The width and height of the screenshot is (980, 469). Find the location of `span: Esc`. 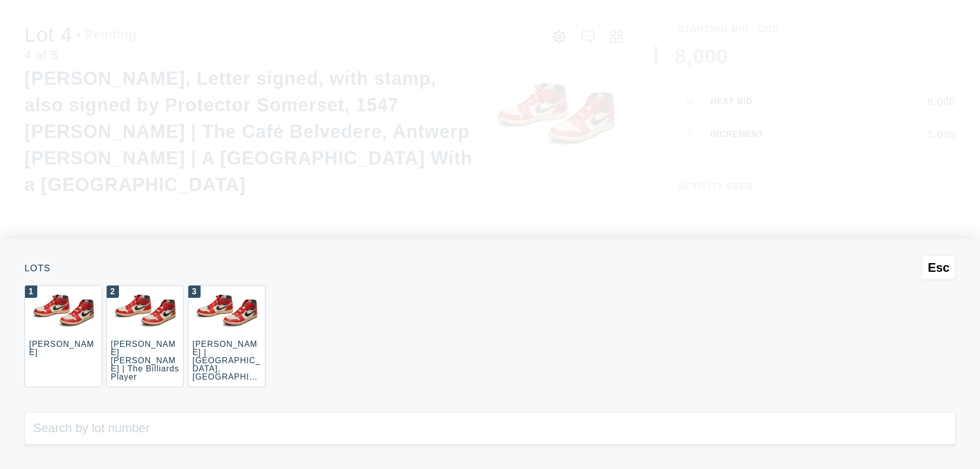

span: Esc is located at coordinates (939, 267).